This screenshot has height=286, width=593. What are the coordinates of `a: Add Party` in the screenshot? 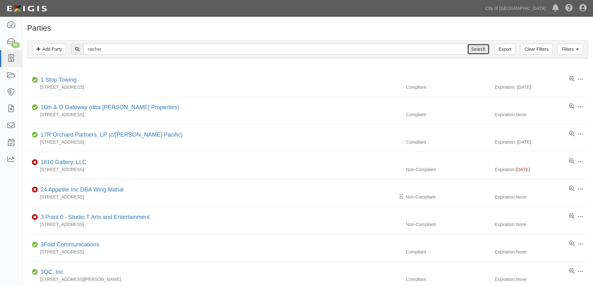 It's located at (49, 49).